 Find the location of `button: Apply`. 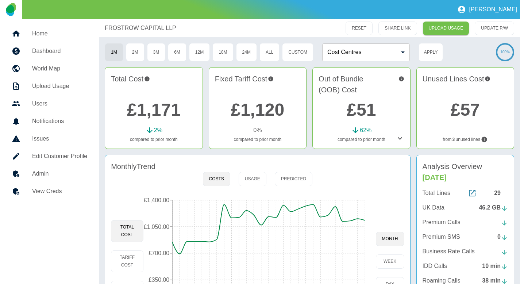

button: Apply is located at coordinates (431, 52).